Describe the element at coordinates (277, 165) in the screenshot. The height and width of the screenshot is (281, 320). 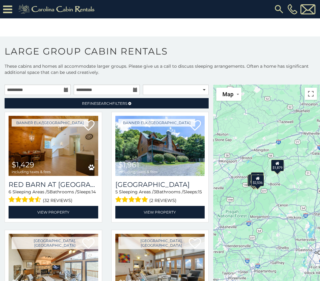
I see `div: $1,879` at that location.